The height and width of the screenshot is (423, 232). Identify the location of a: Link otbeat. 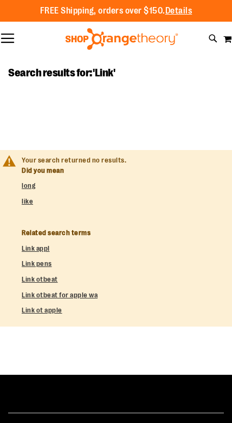
(40, 279).